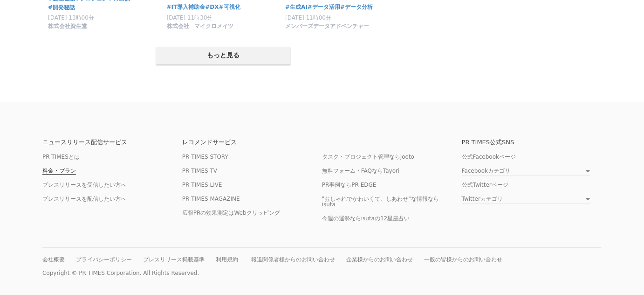 This screenshot has height=295, width=644. What do you see at coordinates (526, 172) in the screenshot?
I see `a: Facebookカテゴリ` at bounding box center [526, 172].